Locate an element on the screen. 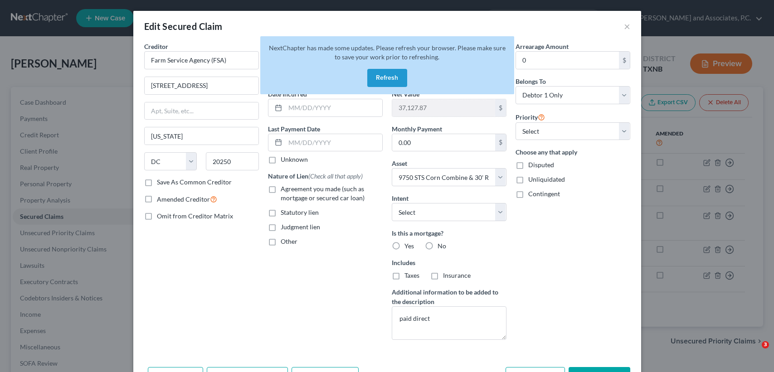 The height and width of the screenshot is (372, 774). span: Belongs To is located at coordinates (530, 81).